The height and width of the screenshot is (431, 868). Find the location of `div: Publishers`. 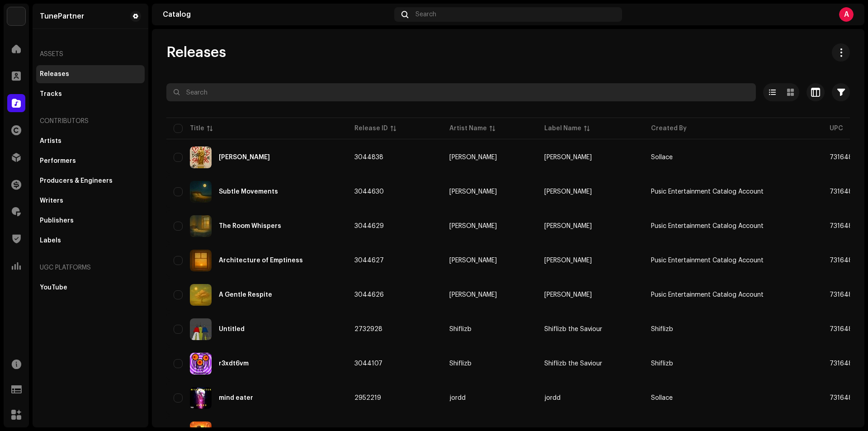

div: Publishers is located at coordinates (56, 220).